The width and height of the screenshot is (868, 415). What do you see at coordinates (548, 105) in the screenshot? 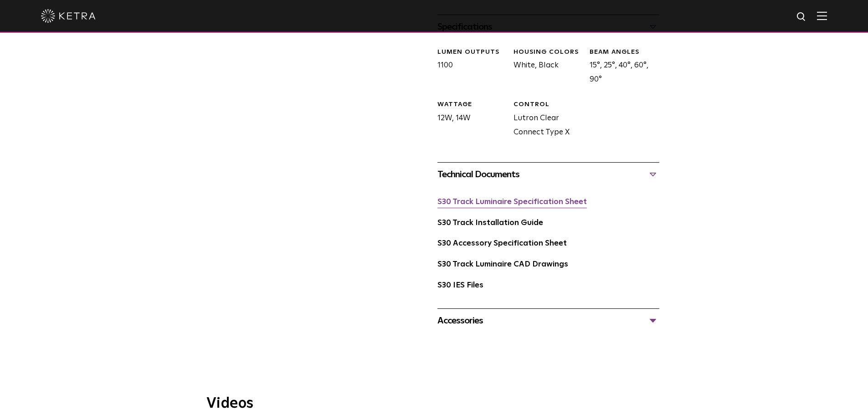
I see `div: CONTROL` at bounding box center [548, 105].